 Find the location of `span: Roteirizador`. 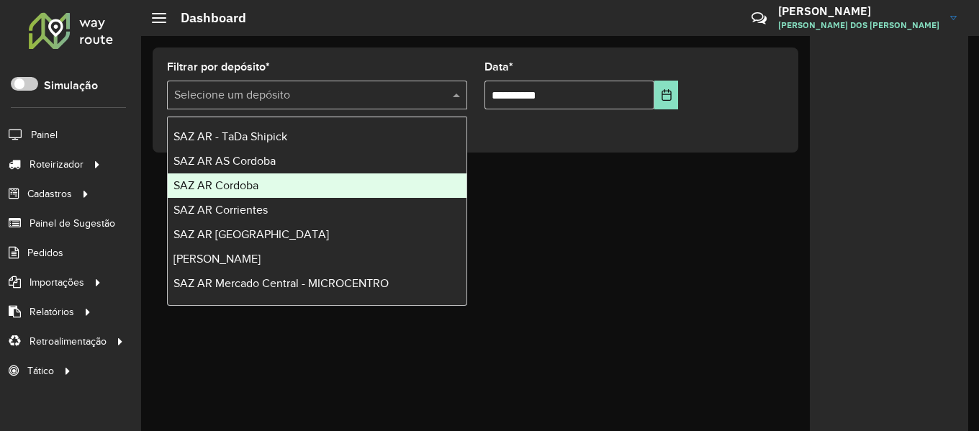

span: Roteirizador is located at coordinates (56, 164).